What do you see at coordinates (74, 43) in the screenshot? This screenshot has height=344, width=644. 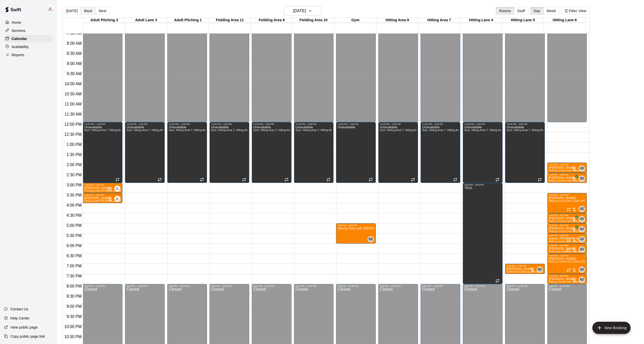 I see `span: 8:00 AM` at bounding box center [74, 43].